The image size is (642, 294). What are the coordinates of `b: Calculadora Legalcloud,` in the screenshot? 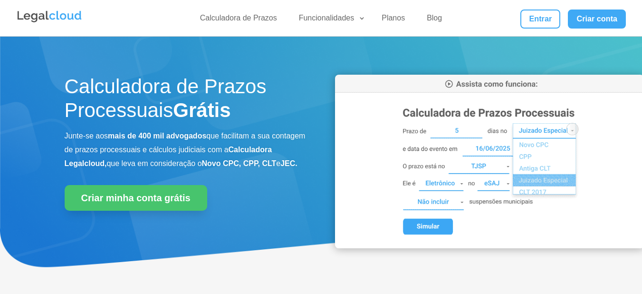 It's located at (168, 156).